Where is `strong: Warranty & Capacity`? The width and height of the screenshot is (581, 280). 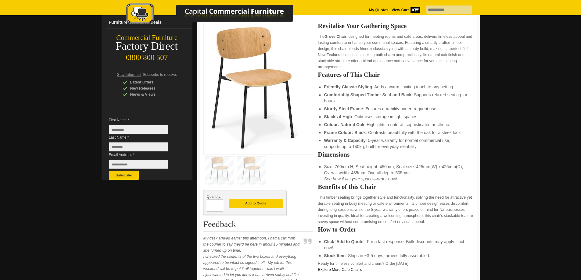
strong: Warranty & Capacity is located at coordinates (344, 141).